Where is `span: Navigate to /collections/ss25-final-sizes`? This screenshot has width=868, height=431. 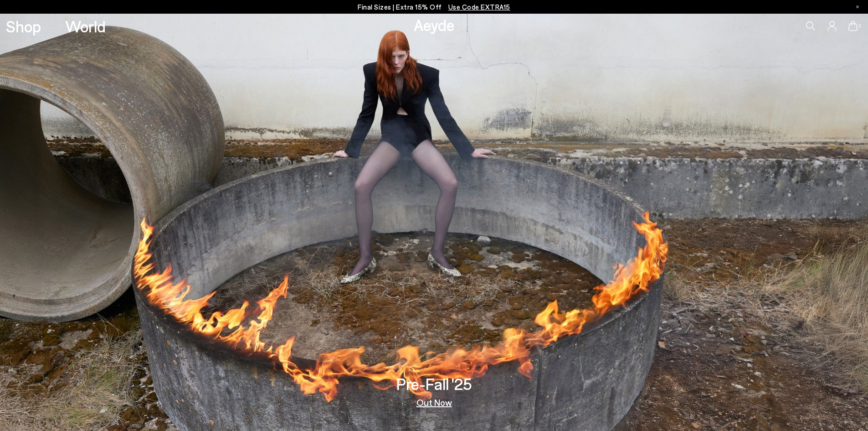
span: Navigate to /collections/ss25-final-sizes is located at coordinates (480, 7).